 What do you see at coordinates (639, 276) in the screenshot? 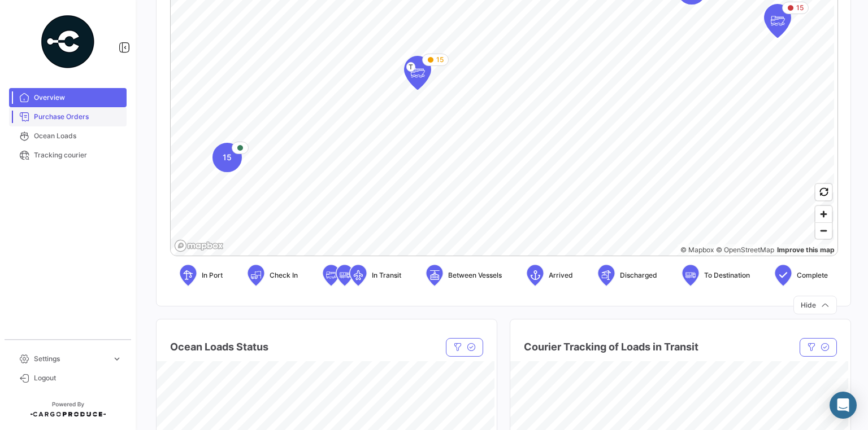
I see `span: Discharged` at bounding box center [639, 276].